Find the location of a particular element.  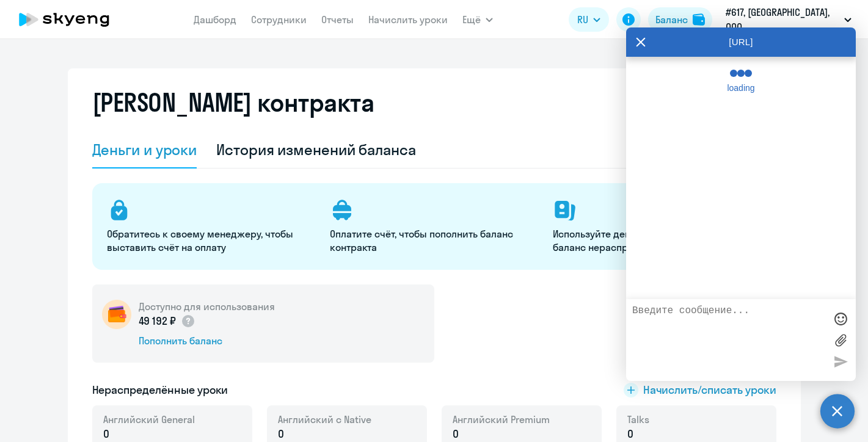

div: Деньги и уроки is located at coordinates (145, 150).